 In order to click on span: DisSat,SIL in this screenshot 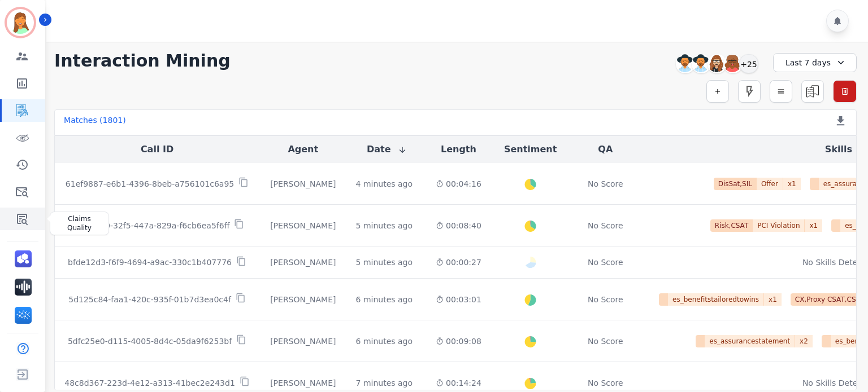, I will do `click(735, 184)`.